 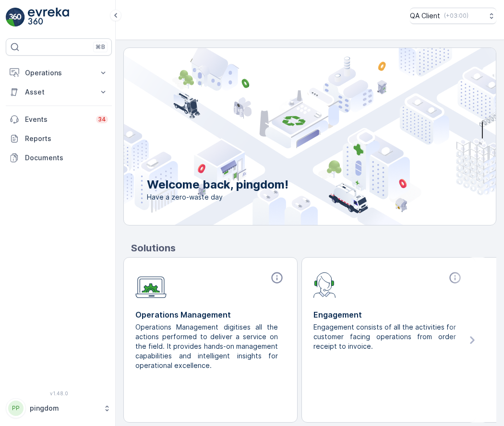 What do you see at coordinates (210, 315) in the screenshot?
I see `p: Operations Management` at bounding box center [210, 315].